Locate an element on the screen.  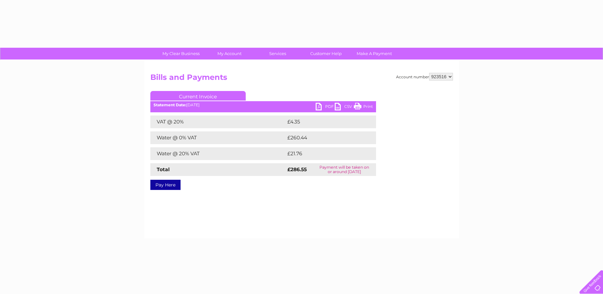
strong: Total is located at coordinates (163, 169).